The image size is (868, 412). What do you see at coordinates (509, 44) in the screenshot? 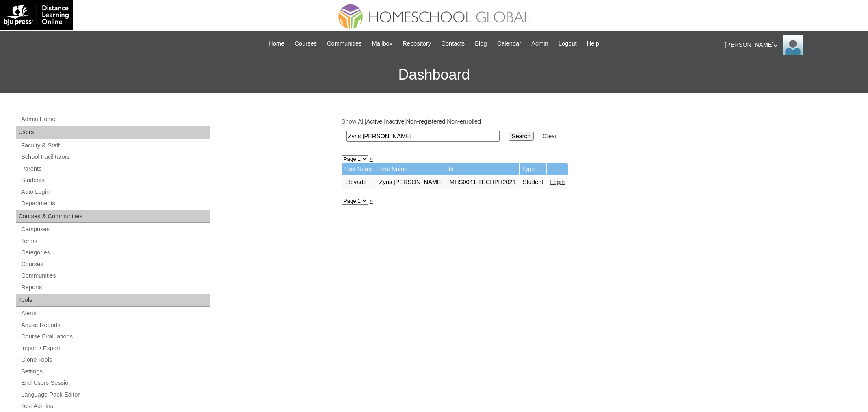
I see `a: Calendar` at bounding box center [509, 44].